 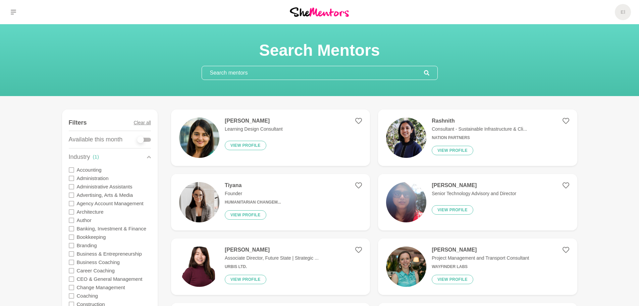 I want to click on h1: Search Mentors, so click(x=320, y=50).